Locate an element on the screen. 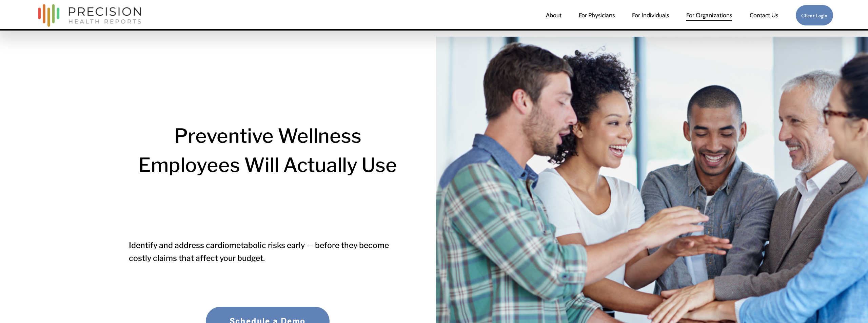 Image resolution: width=868 pixels, height=323 pixels. a: For Individuals is located at coordinates (650, 15).